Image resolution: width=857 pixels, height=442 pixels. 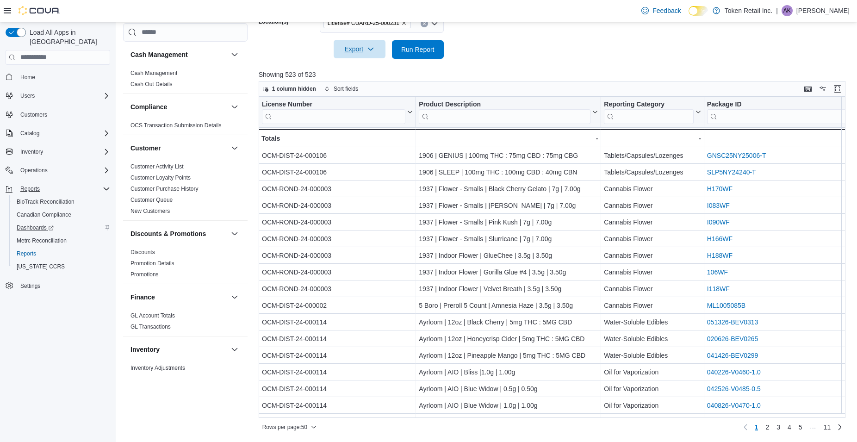 What do you see at coordinates (63, 77) in the screenshot?
I see `span: Home` at bounding box center [63, 77].